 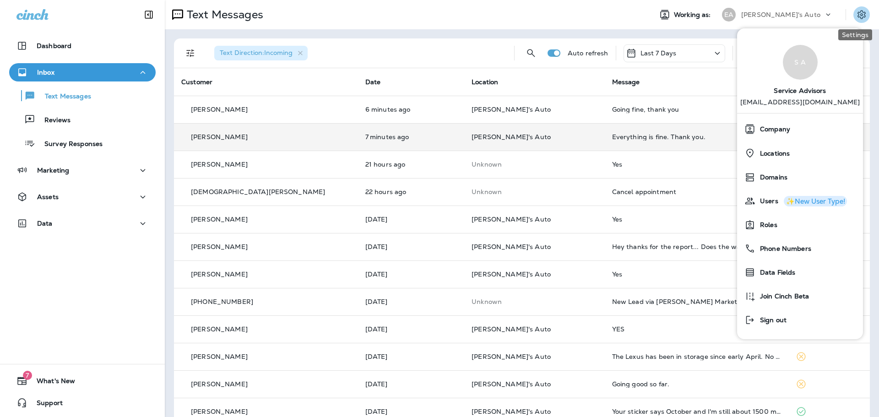 What do you see at coordinates (767, 201) in the screenshot?
I see `span: Users` at bounding box center [767, 201].